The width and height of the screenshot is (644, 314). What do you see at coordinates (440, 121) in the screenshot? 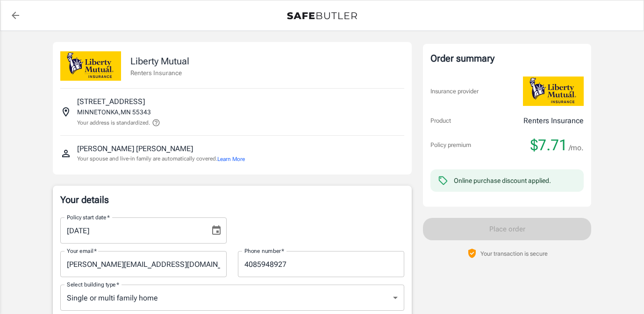
I see `p: Product` at bounding box center [440, 121].